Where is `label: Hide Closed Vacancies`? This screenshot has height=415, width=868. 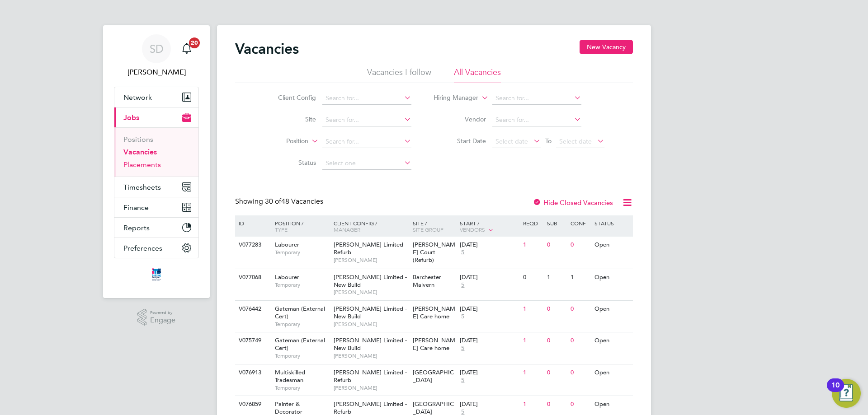
label: Hide Closed Vacancies is located at coordinates (573, 202).